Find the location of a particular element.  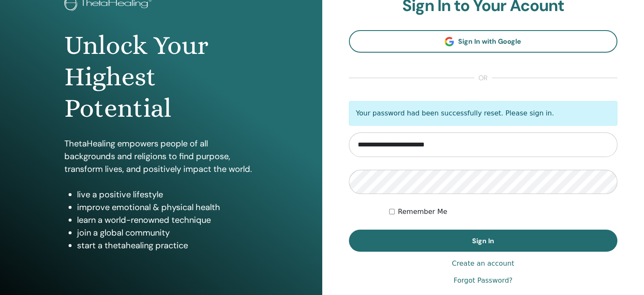

li: live a positive lifestyle is located at coordinates (167, 194).